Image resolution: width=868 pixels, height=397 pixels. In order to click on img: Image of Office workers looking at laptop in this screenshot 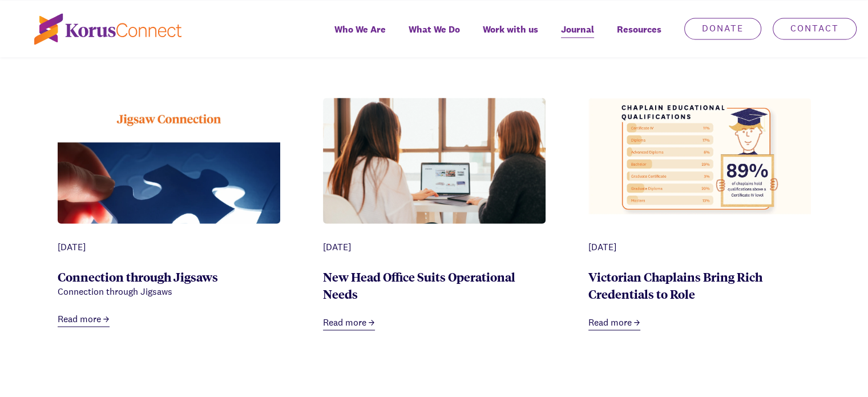, I will do `click(434, 172)`.